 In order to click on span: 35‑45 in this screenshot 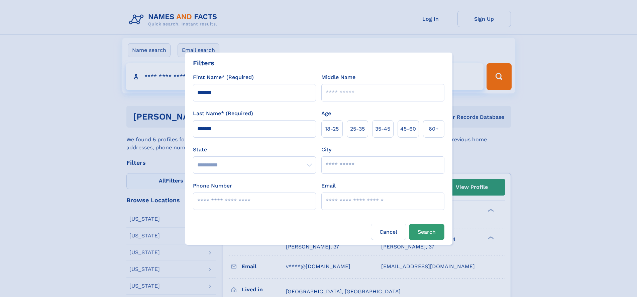, I will do `click(382, 129)`.